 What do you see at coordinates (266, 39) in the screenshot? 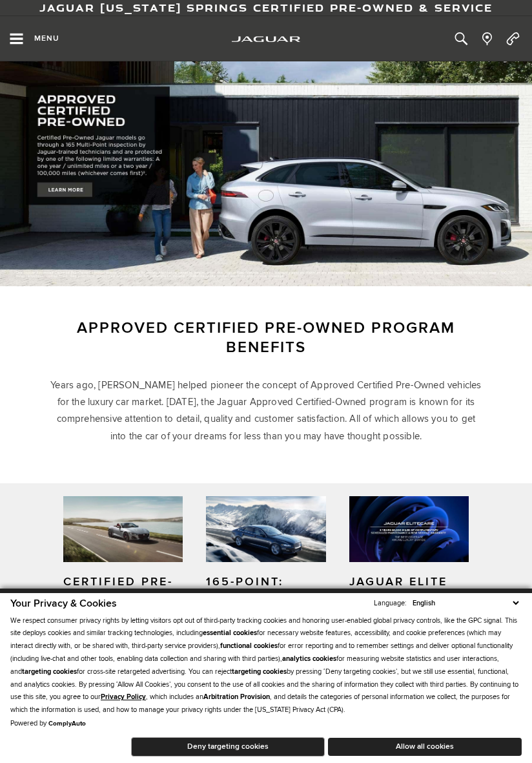
I see `a: jaguar` at bounding box center [266, 39].